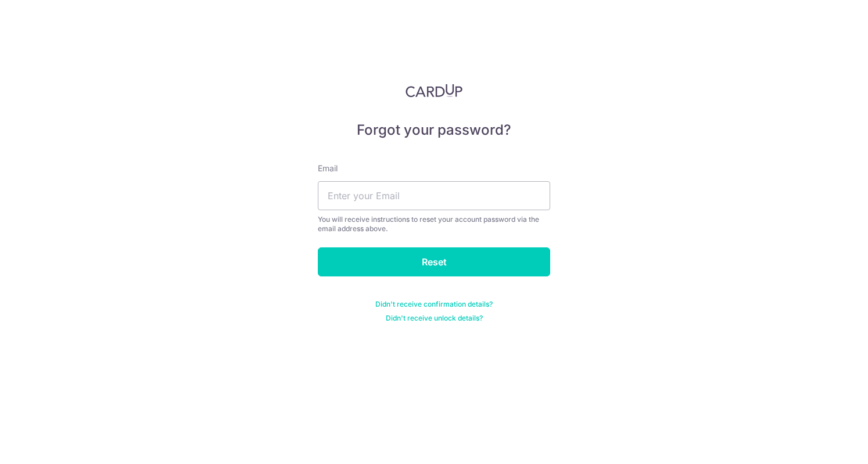 The height and width of the screenshot is (464, 868). What do you see at coordinates (434, 318) in the screenshot?
I see `a: Didn't receive unlock details?` at bounding box center [434, 318].